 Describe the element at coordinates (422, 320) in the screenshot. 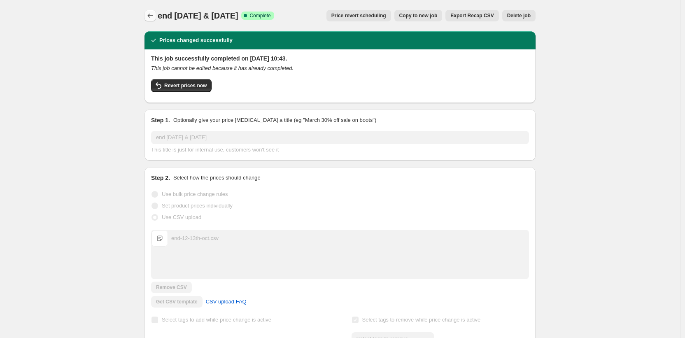

I see `span: Select tags to remove while price change is active` at that location.